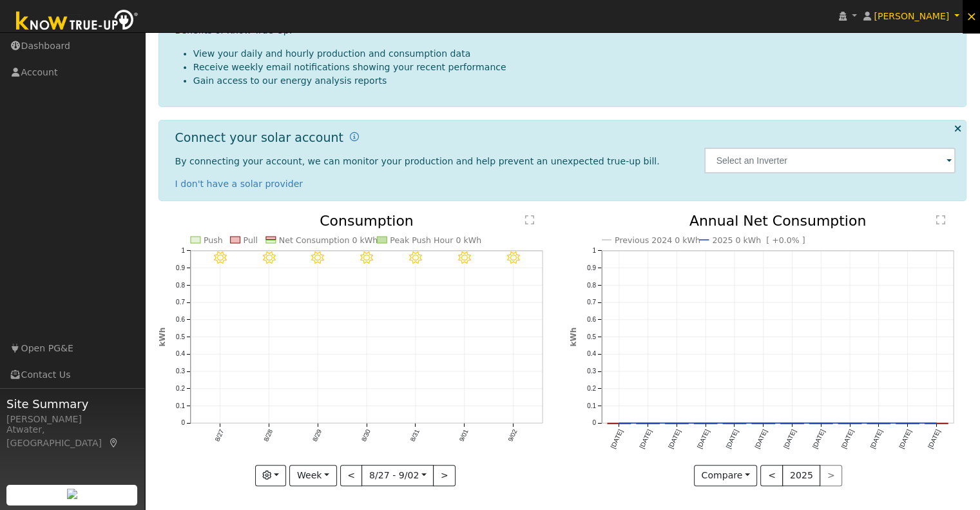  I want to click on li: Receive weekly email notifications showing your recent performance, so click(575, 67).